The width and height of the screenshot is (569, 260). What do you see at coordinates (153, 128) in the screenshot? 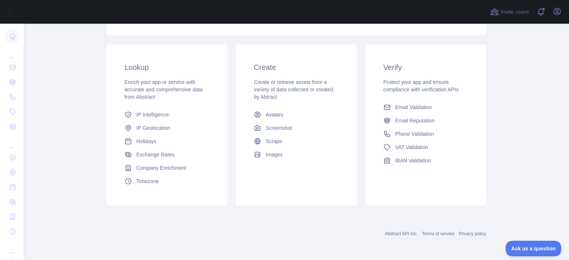
I see `span: IP Geolocation` at bounding box center [153, 128].